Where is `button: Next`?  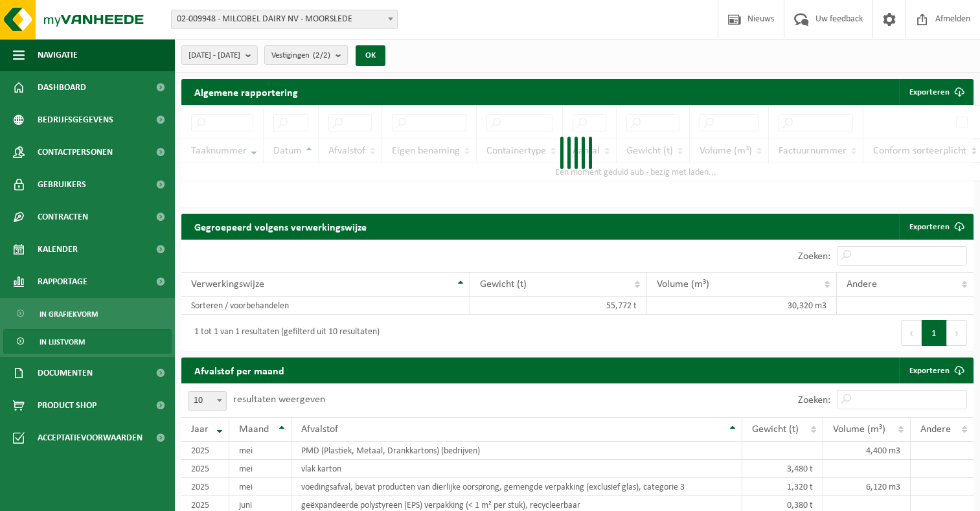
button: Next is located at coordinates (957, 333).